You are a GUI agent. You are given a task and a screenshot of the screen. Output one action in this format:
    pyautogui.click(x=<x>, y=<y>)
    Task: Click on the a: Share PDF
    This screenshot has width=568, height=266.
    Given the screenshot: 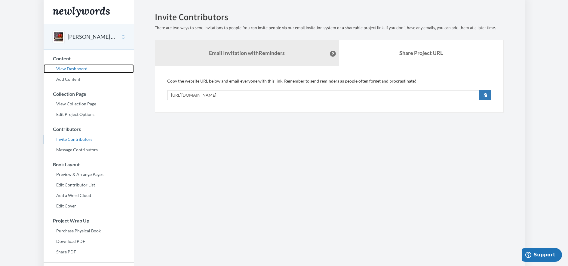 What is the action you would take?
    pyautogui.click(x=89, y=252)
    